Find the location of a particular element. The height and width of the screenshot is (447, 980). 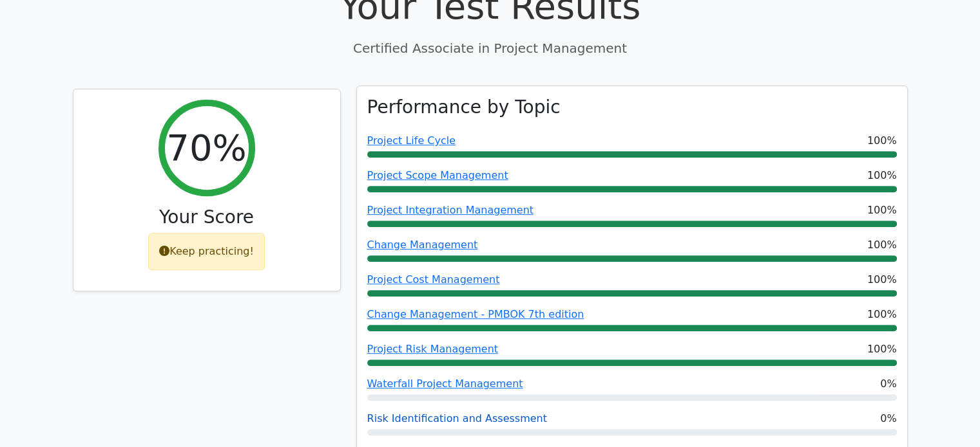

h3: Your Score is located at coordinates (207, 217).